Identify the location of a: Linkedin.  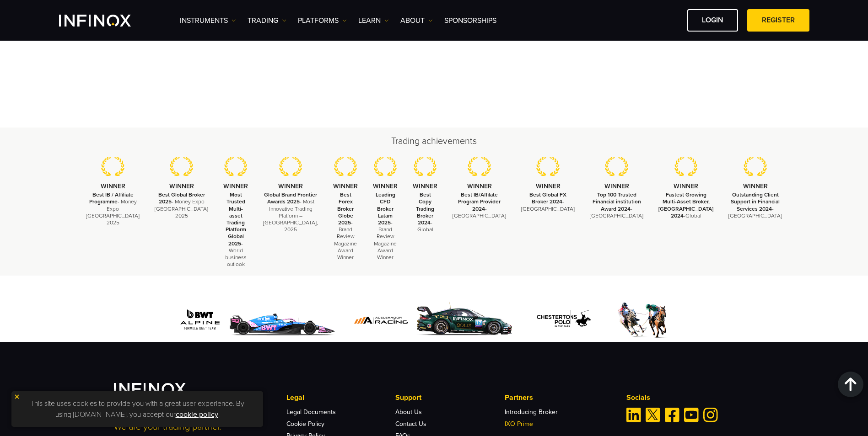
(634, 415).